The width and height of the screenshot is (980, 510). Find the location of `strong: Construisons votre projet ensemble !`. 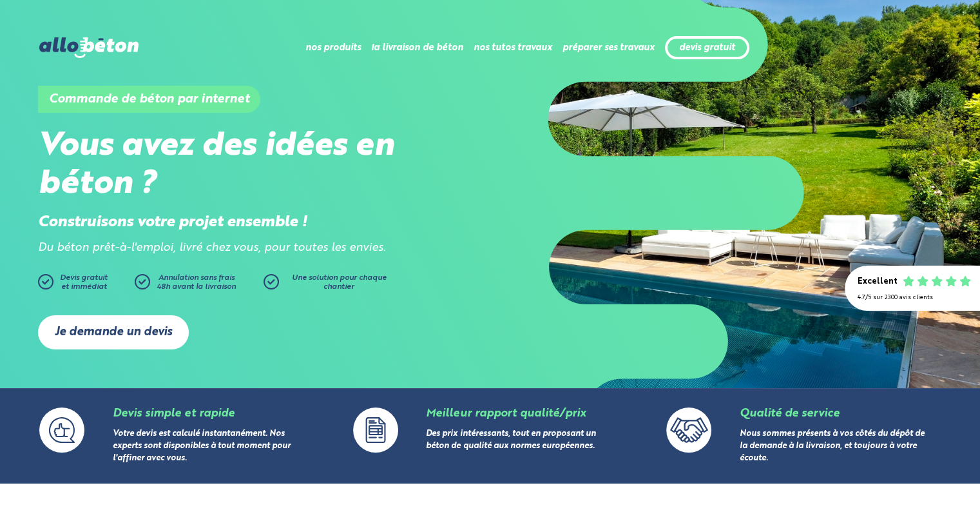

strong: Construisons votre projet ensemble ! is located at coordinates (173, 223).